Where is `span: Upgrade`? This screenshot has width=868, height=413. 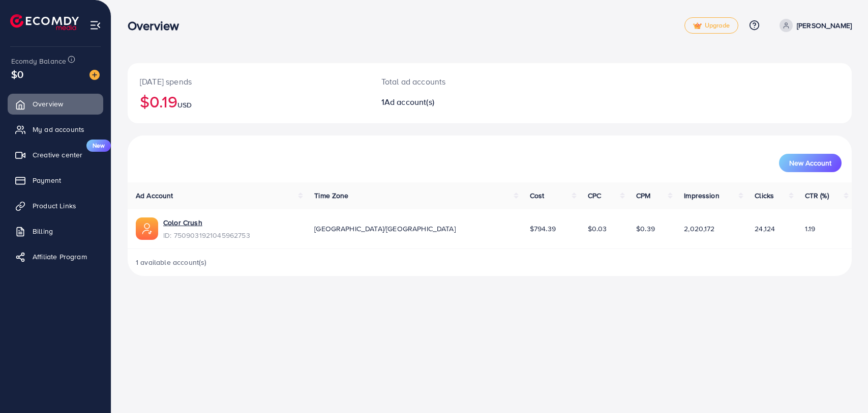 span: Upgrade is located at coordinates (712, 25).